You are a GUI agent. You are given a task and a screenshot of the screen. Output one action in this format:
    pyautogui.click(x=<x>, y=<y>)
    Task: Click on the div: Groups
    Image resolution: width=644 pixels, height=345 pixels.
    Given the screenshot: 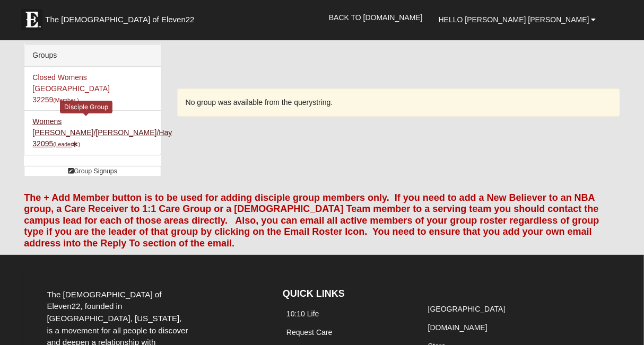 What is the action you would take?
    pyautogui.click(x=92, y=56)
    